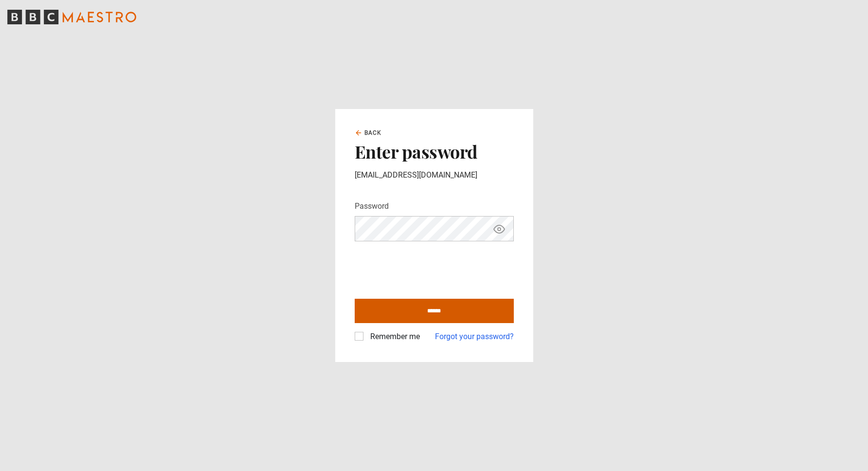 This screenshot has width=868, height=471. Describe the element at coordinates (475, 337) in the screenshot. I see `a: Forgot your password?` at that location.